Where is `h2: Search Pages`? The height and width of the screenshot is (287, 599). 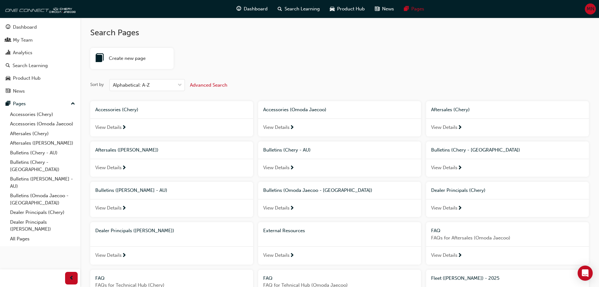 h2: Search Pages is located at coordinates (340, 33).